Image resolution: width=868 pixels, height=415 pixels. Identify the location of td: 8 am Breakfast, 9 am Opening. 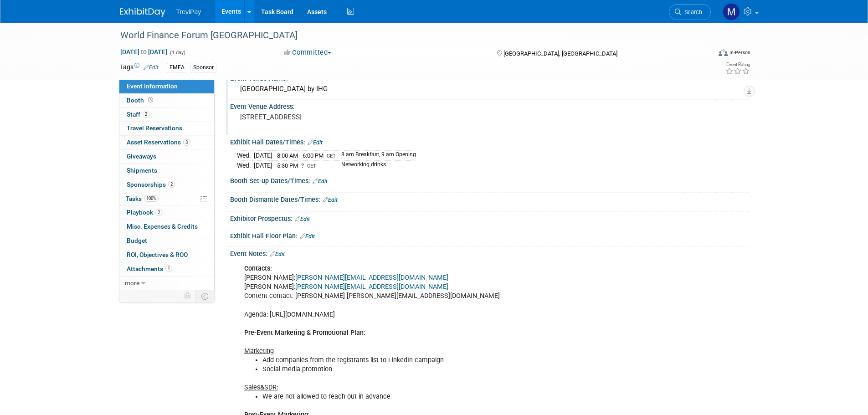
(376, 156).